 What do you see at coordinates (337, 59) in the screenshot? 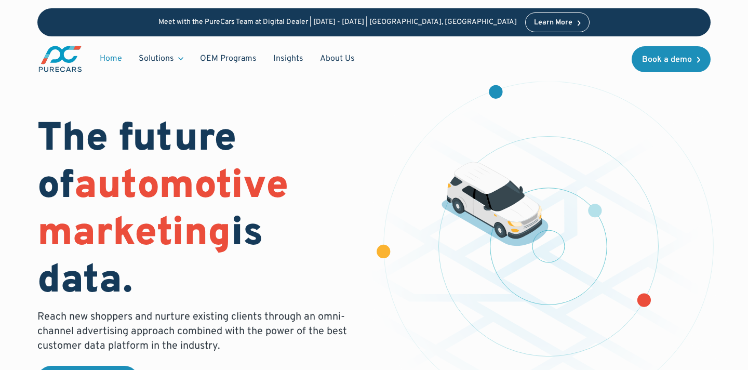
I see `a: About Us` at bounding box center [337, 59].